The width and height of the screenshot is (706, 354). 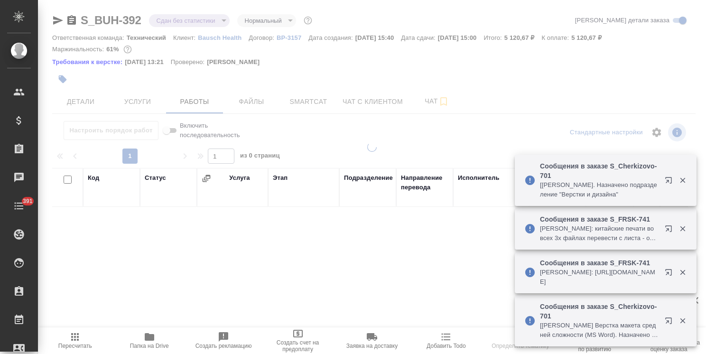 I want to click on div: Статус, so click(x=155, y=178).